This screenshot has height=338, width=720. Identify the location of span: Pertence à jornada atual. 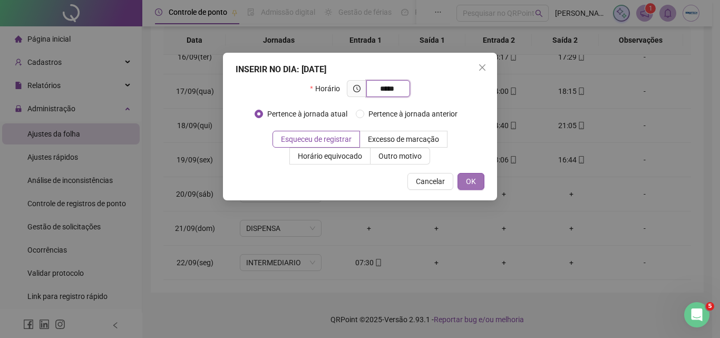
(307, 114).